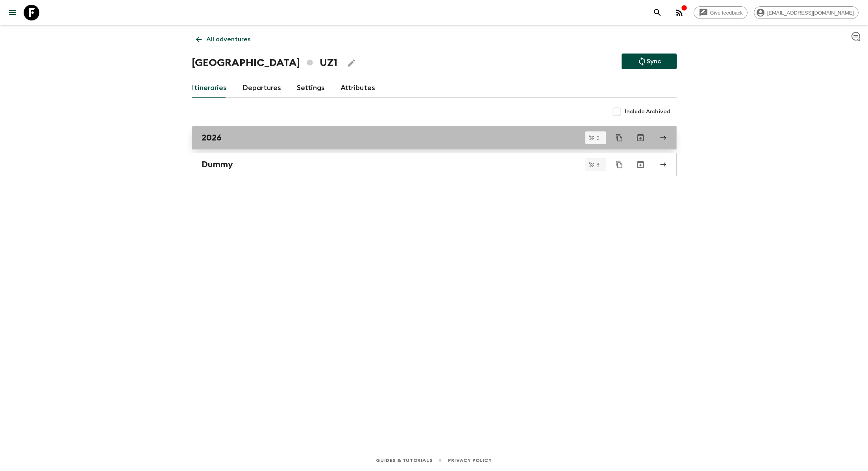 This screenshot has width=868, height=471. I want to click on a: Guides & Tutorials, so click(404, 461).